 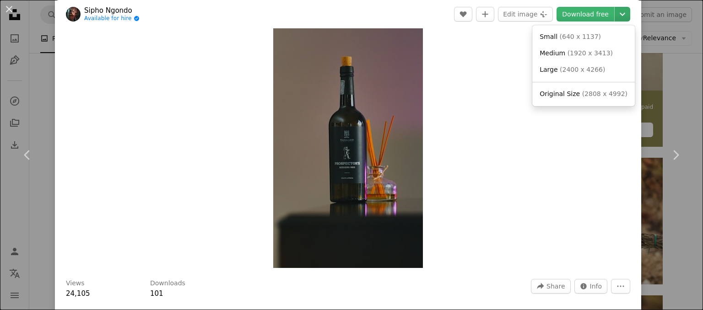 I want to click on span: Large, so click(x=548, y=70).